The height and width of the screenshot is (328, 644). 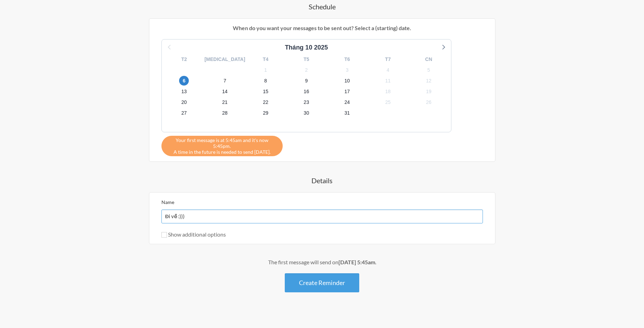 What do you see at coordinates (225, 92) in the screenshot?
I see `span: Thứ Sáu, 14 tháng 11, 2025` at bounding box center [225, 92].